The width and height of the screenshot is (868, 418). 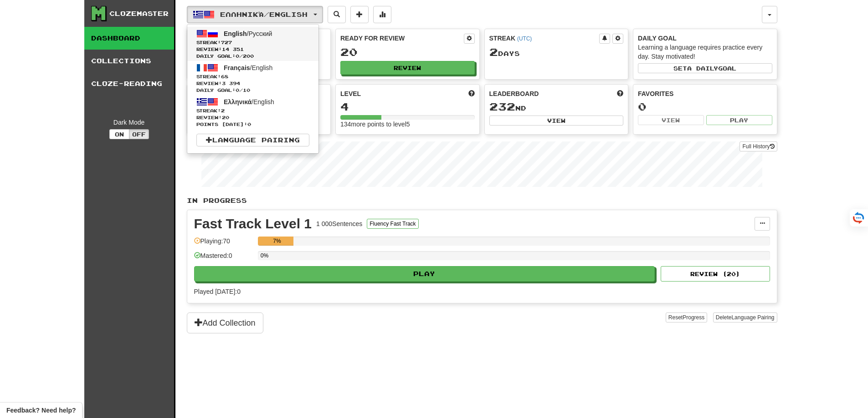 I want to click on span: Leaderboard, so click(x=514, y=94).